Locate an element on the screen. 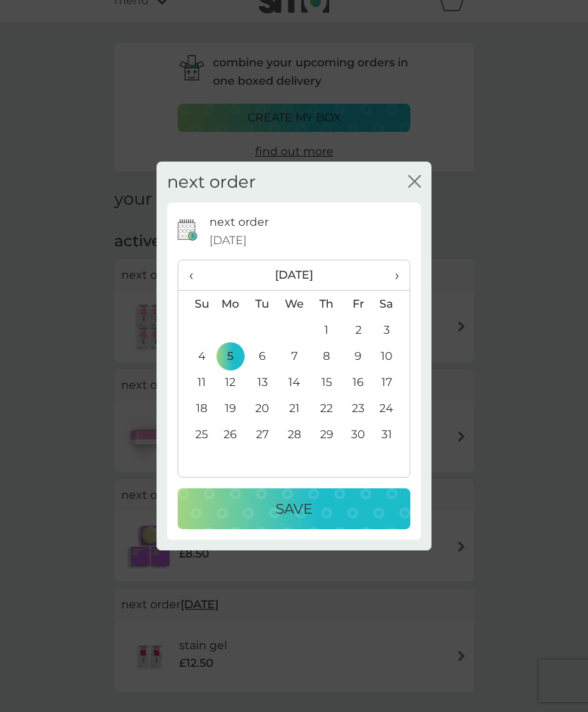 The height and width of the screenshot is (712, 588). td: 12 is located at coordinates (231, 382).